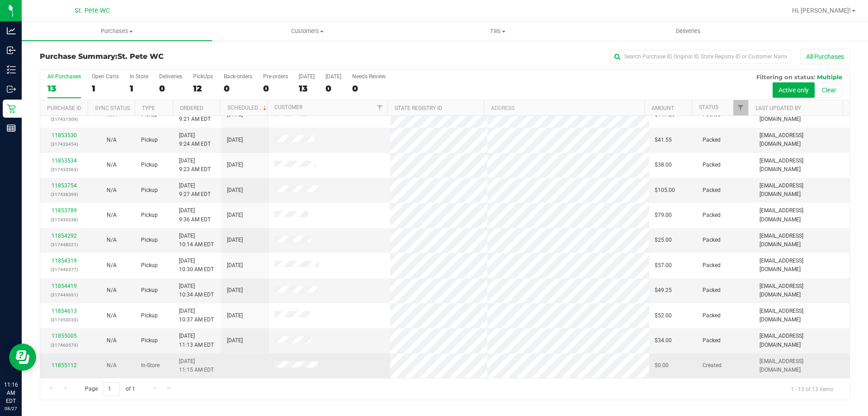 The image size is (868, 416). Describe the element at coordinates (64, 186) in the screenshot. I see `a: 11853754` at that location.